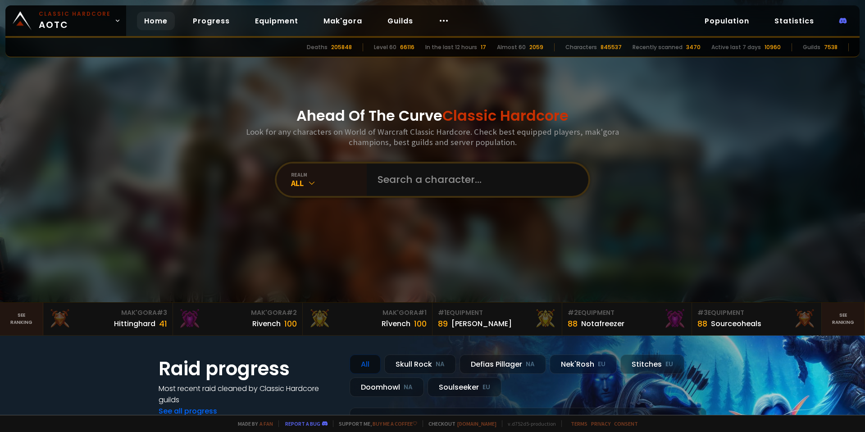  I want to click on a: Seeranking, so click(843, 319).